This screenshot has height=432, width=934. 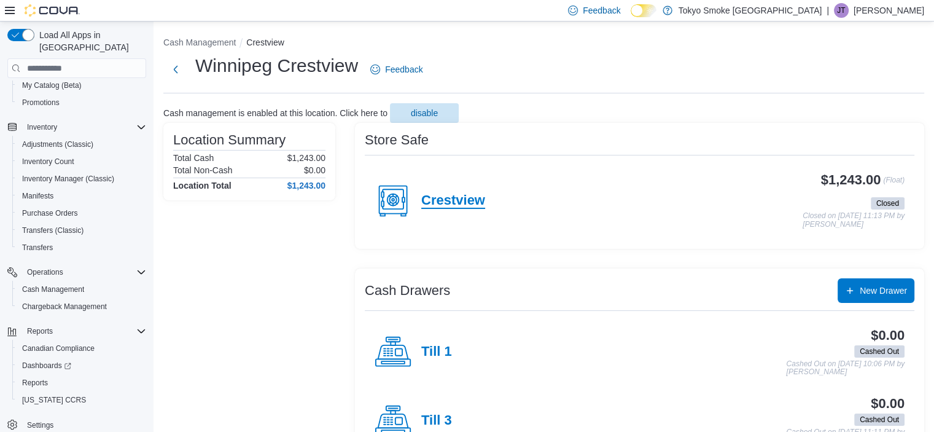 What do you see at coordinates (52, 10) in the screenshot?
I see `img: Cova` at bounding box center [52, 10].